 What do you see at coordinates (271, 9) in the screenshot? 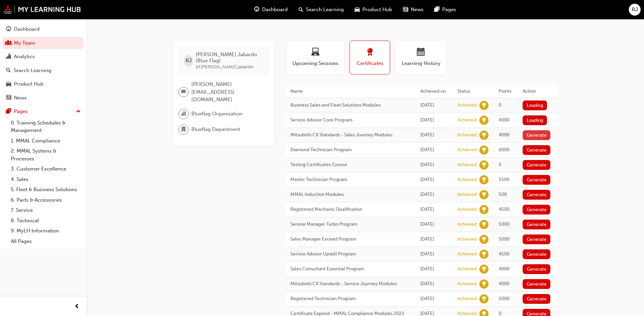
I see `a: guage-iconDashboard` at bounding box center [271, 9].